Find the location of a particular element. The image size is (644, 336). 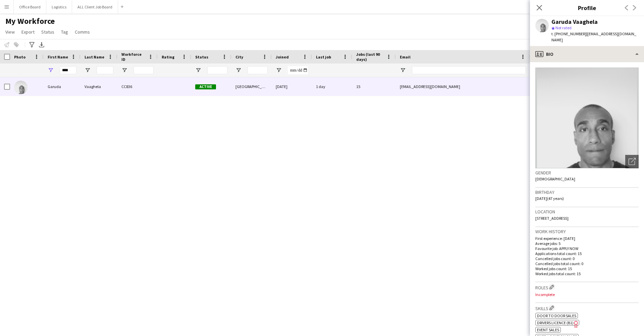

span: Rating is located at coordinates (168, 57).